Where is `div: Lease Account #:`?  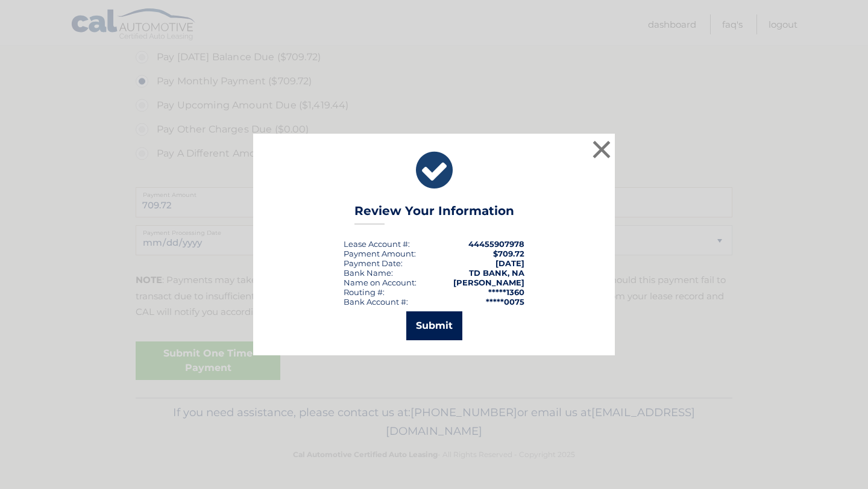 div: Lease Account #: is located at coordinates (377, 244).